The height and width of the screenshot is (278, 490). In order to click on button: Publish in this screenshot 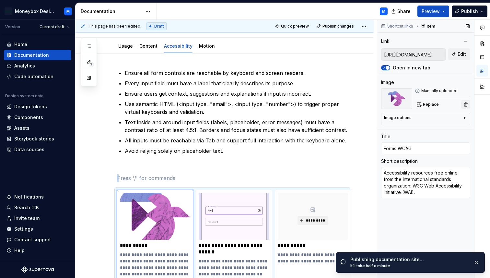, I will do `click(470, 11)`.